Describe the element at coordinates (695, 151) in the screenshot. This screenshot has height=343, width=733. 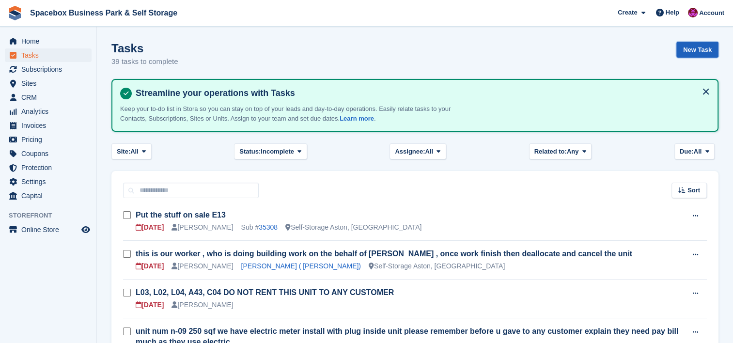
I see `button: Due: All` at that location.